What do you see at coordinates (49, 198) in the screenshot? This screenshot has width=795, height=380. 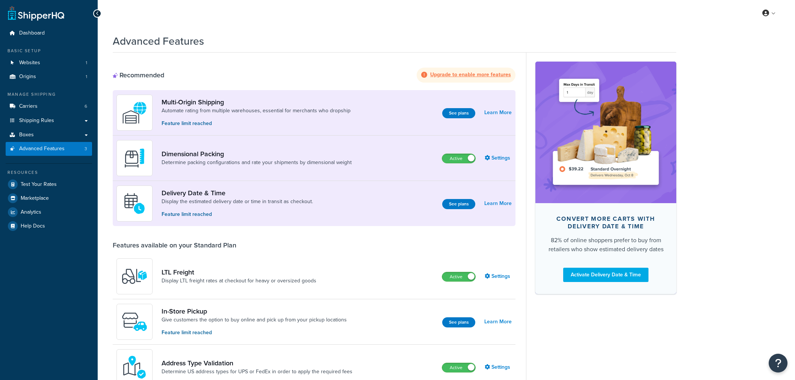 I see `a: Marketplace` at bounding box center [49, 198].